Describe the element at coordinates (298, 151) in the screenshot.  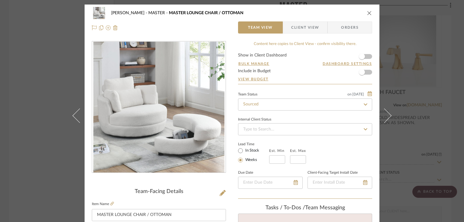
I see `label: Est. Max` at that location.